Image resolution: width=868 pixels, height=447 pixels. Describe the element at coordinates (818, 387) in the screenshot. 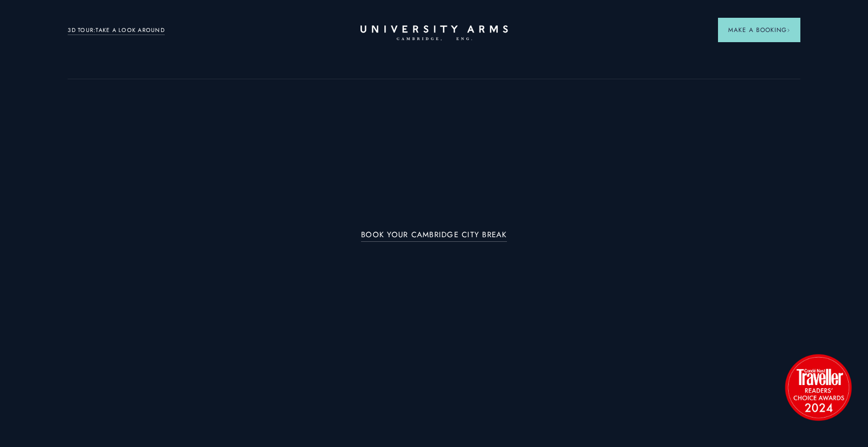

I see `img: image-2524eff8f0c5d55edbf694693304c4387916dea5-1501x1501-png` at that location.